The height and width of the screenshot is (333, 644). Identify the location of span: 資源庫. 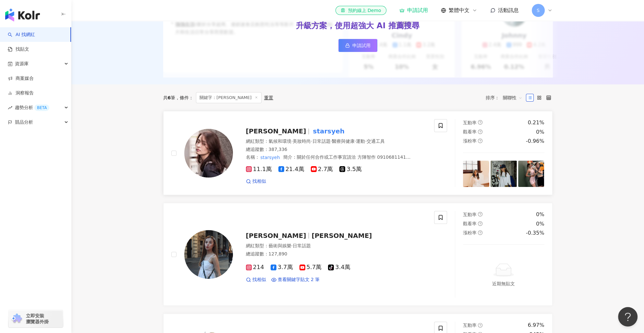
(22, 64).